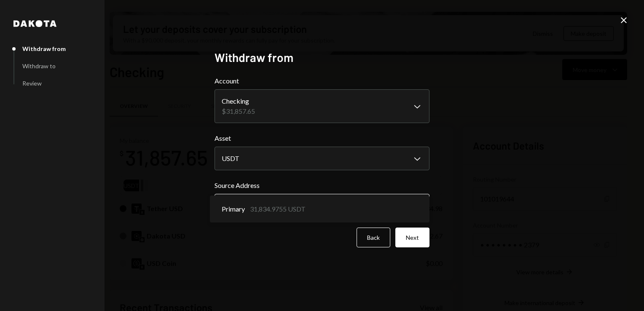  Describe the element at coordinates (277, 209) in the screenshot. I see `div: 31,834.9755 USDT` at that location.